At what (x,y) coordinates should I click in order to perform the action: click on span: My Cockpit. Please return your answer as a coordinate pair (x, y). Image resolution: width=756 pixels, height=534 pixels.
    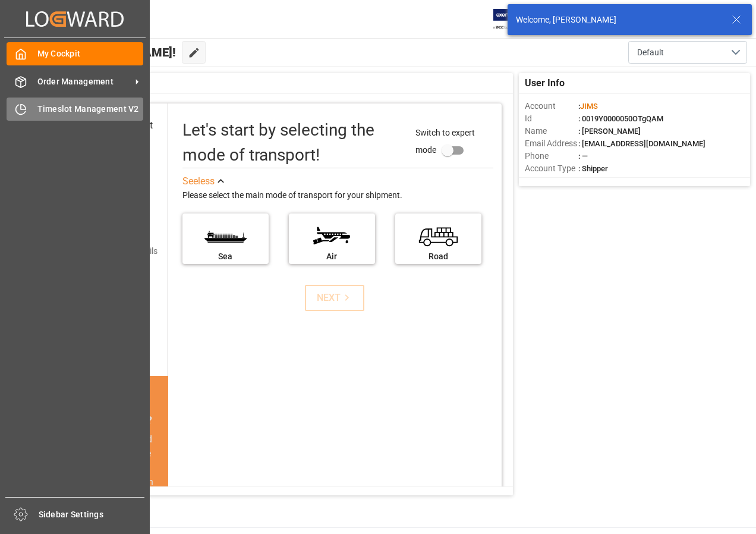
    Looking at the image, I should click on (91, 54).